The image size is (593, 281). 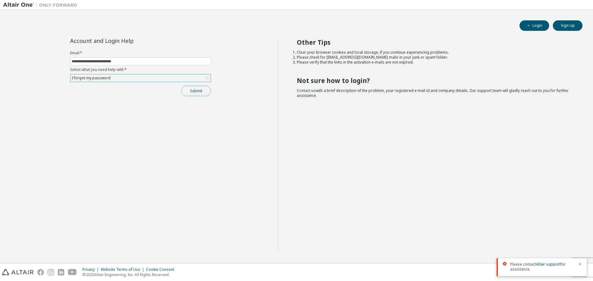 What do you see at coordinates (91, 270) in the screenshot?
I see `div: Privacy` at bounding box center [91, 270].